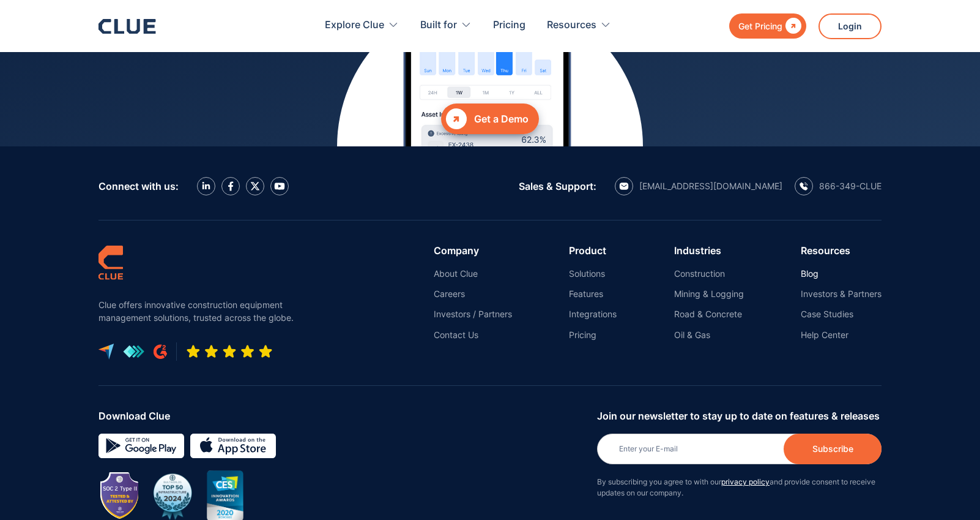 The width and height of the screenshot is (980, 520). What do you see at coordinates (233, 446) in the screenshot?
I see `img: download on the App store` at bounding box center [233, 446].